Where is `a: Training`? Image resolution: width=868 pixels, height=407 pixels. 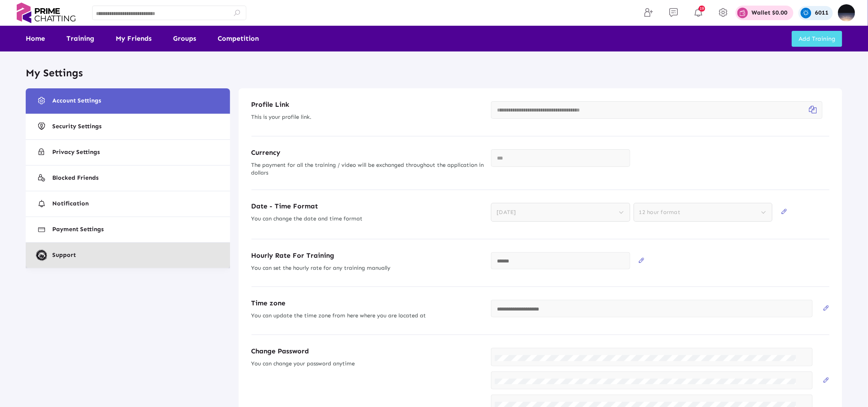
a: Training is located at coordinates (80, 38).